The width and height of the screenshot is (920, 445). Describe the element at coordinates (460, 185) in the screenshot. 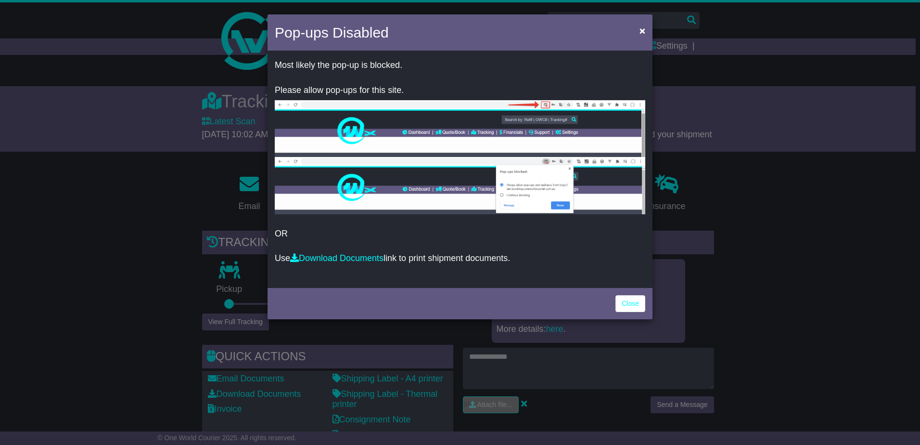

I see `img: allow-popup-2.png` at that location.